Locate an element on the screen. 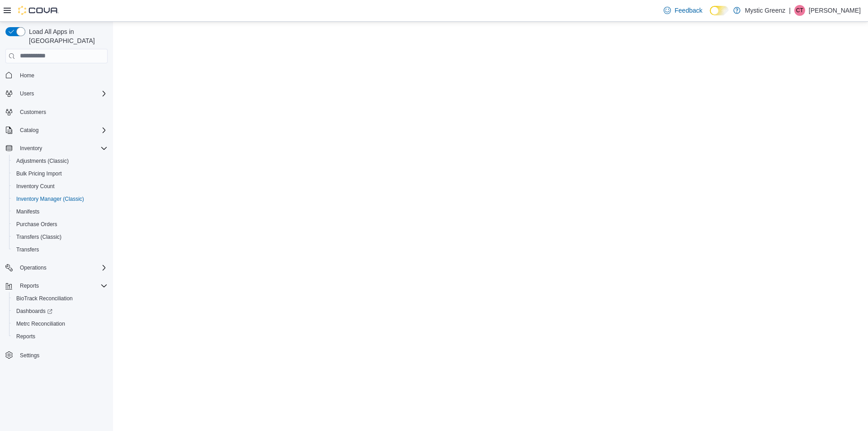  span: Dark Mode is located at coordinates (710, 15).